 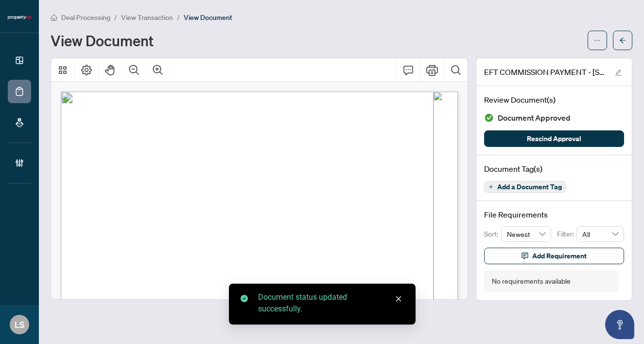 I want to click on button: Open asap, so click(x=619, y=324).